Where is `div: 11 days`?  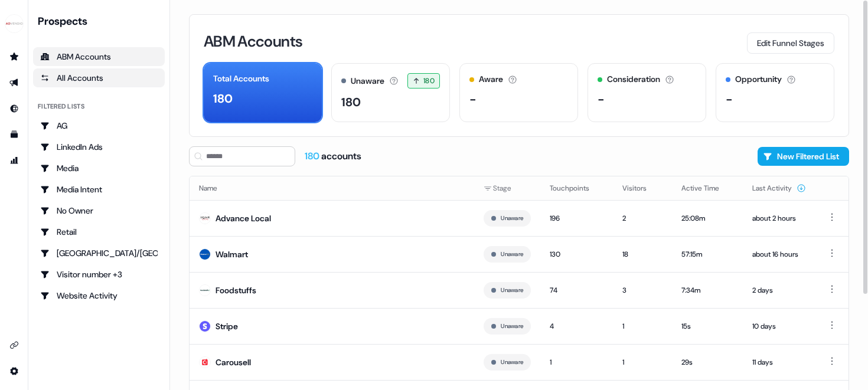 div: 11 days is located at coordinates (779, 362).